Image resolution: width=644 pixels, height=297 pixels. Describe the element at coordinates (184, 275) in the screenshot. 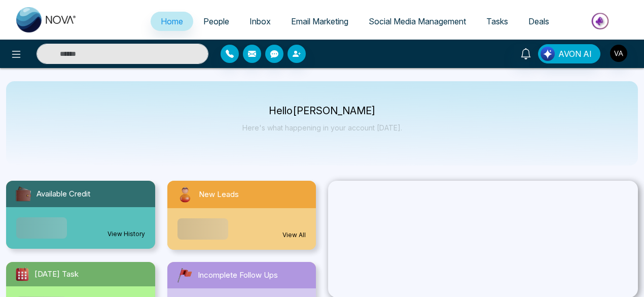

I see `img: followUps.svg` at that location.